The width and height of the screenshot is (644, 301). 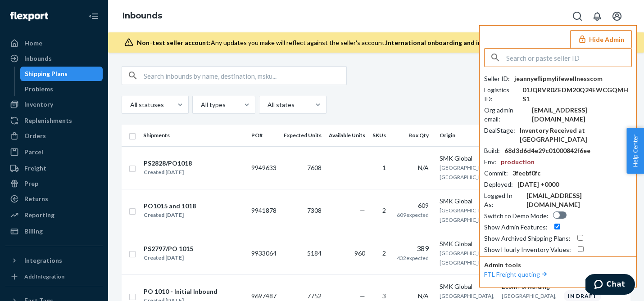 What do you see at coordinates (54, 231) in the screenshot?
I see `a: Billing` at bounding box center [54, 231].